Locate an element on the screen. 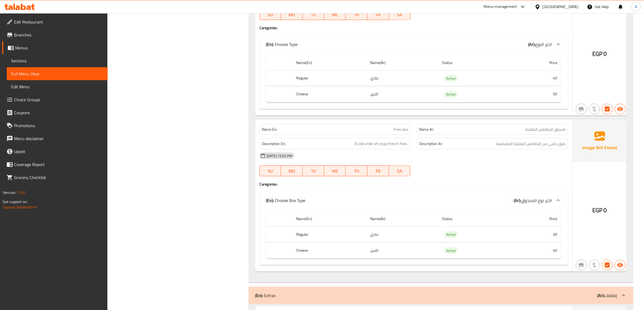  span: Promotions is located at coordinates (59, 126).